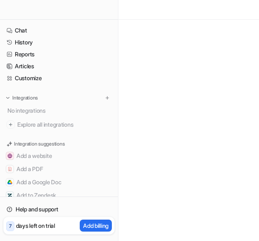 Image resolution: width=259 pixels, height=241 pixels. What do you see at coordinates (10, 226) in the screenshot?
I see `p: 7` at bounding box center [10, 226].